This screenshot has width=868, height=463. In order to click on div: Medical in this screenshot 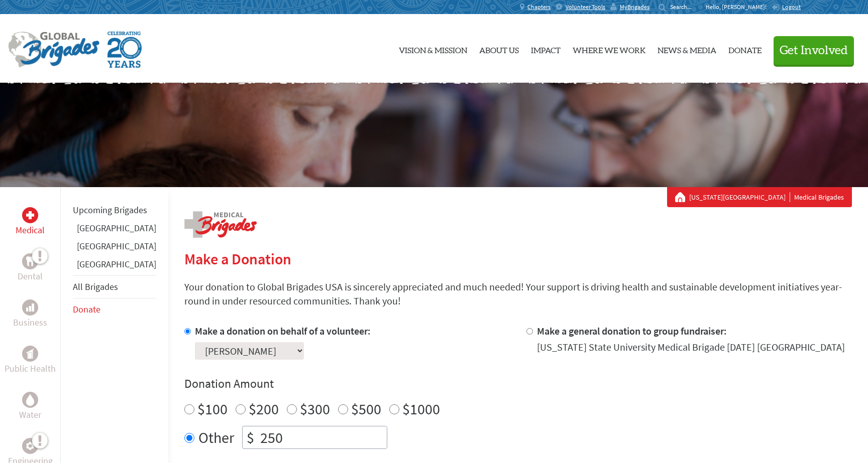, I will do `click(30, 216)`.